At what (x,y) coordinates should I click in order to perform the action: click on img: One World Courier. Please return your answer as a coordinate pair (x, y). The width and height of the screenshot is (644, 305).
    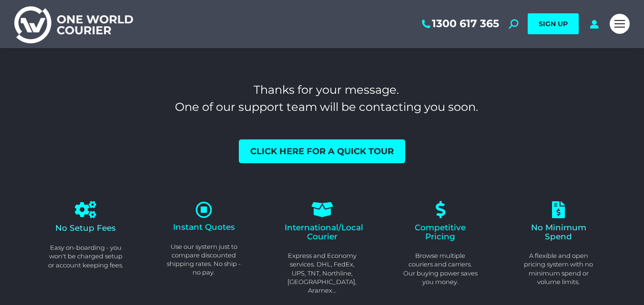
    Looking at the image, I should click on (74, 24).